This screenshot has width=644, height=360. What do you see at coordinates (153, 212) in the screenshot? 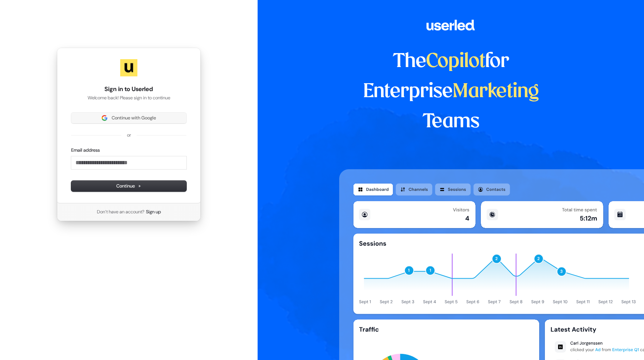
I see `a: Sign up` at bounding box center [153, 212].